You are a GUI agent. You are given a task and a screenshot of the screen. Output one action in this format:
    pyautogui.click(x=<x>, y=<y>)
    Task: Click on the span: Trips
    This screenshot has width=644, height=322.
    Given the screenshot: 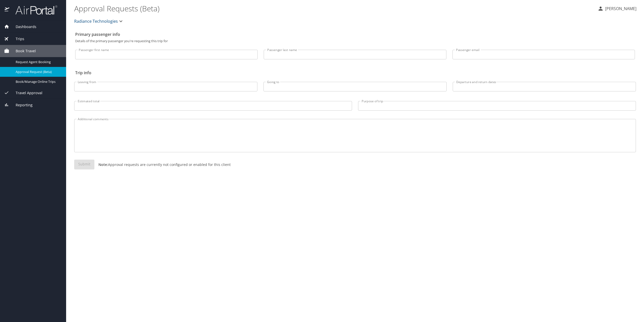 What is the action you would take?
    pyautogui.click(x=17, y=39)
    